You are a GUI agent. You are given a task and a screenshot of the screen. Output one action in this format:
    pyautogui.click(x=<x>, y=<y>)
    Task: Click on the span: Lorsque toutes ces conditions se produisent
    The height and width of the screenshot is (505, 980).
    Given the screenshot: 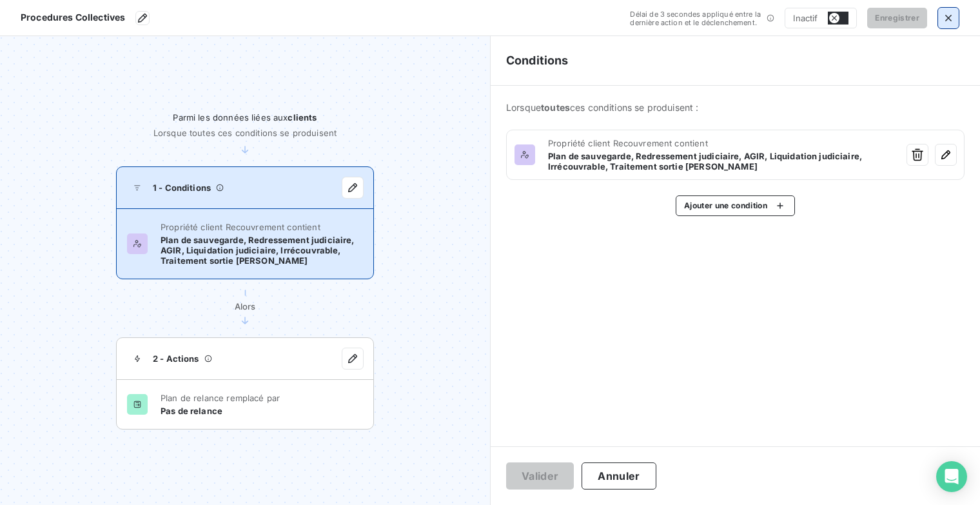 What is the action you would take?
    pyautogui.click(x=245, y=133)
    